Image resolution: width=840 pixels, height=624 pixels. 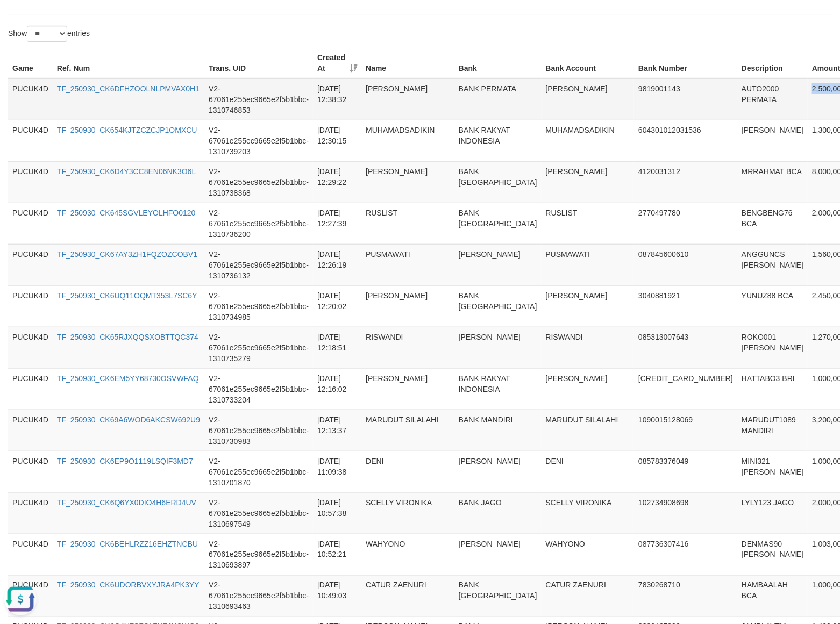 I want to click on td: V2-67061e255ec9665e2f5b1bbc-1310735279, so click(x=259, y=347).